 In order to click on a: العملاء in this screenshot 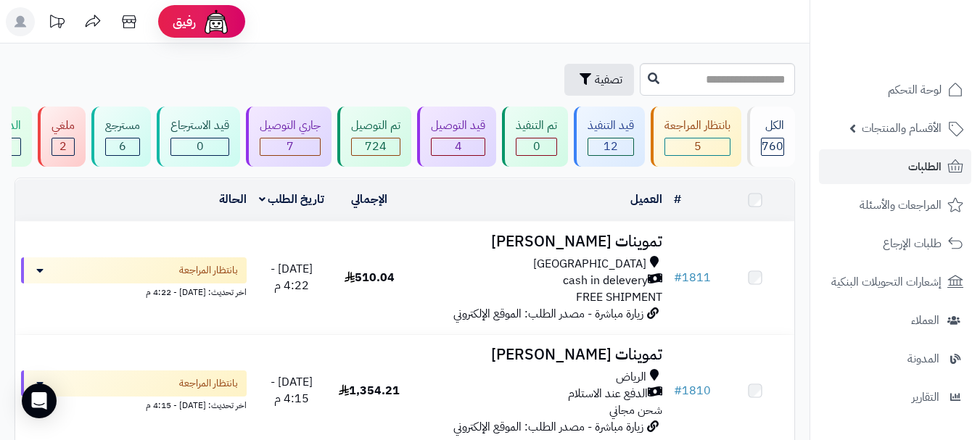, I will do `click(895, 320)`.